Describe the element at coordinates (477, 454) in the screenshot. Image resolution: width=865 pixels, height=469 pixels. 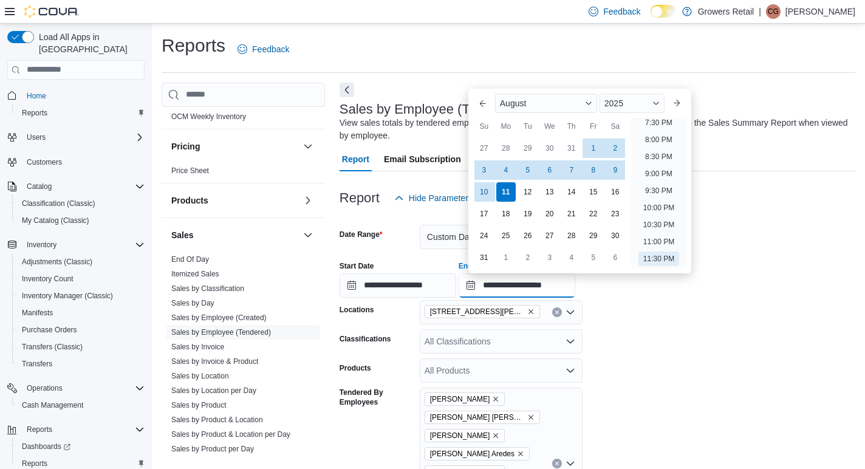
I see `span: Milena Borges Aredes` at that location.